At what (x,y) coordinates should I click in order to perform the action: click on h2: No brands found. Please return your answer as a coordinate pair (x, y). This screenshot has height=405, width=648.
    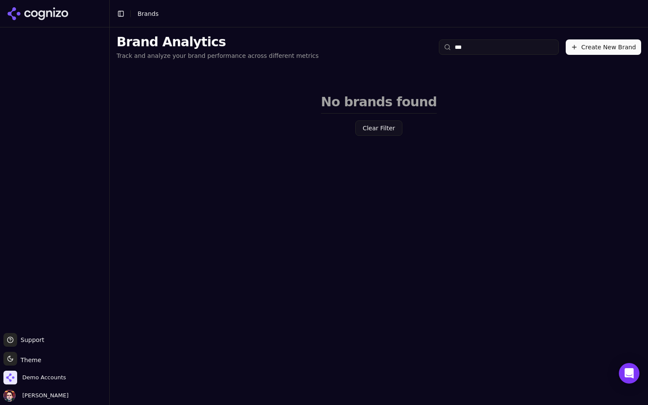
    Looking at the image, I should click on (379, 104).